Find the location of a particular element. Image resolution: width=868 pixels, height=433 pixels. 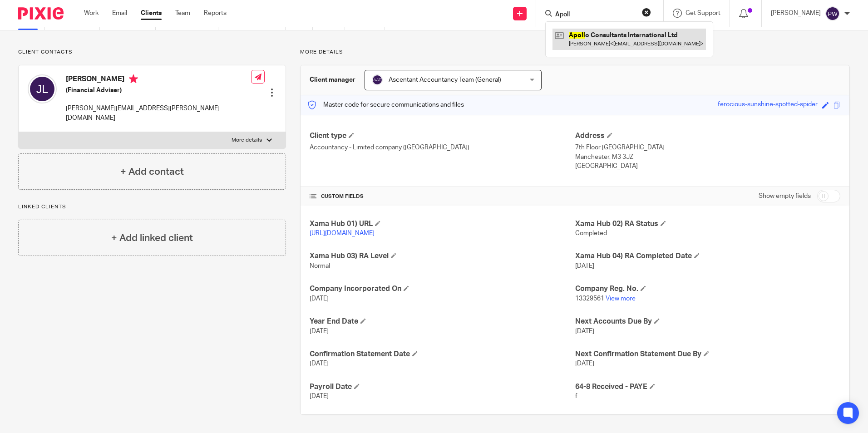

h4: Company Reg. No. is located at coordinates (707, 289).